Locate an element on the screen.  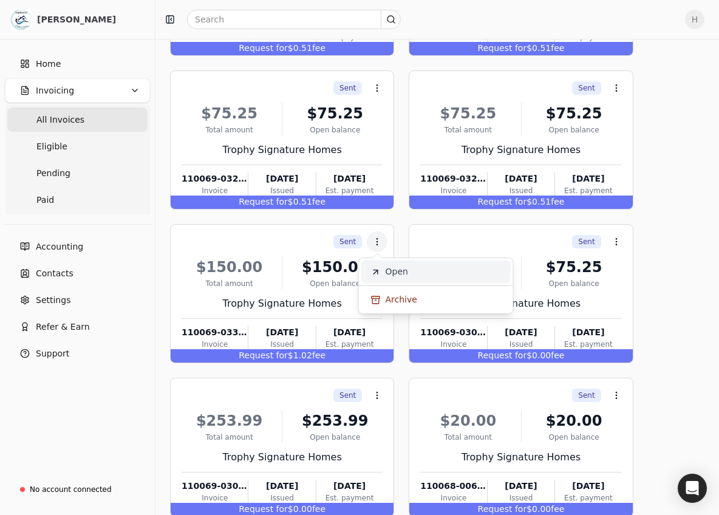
button: Support is located at coordinates (77, 353).